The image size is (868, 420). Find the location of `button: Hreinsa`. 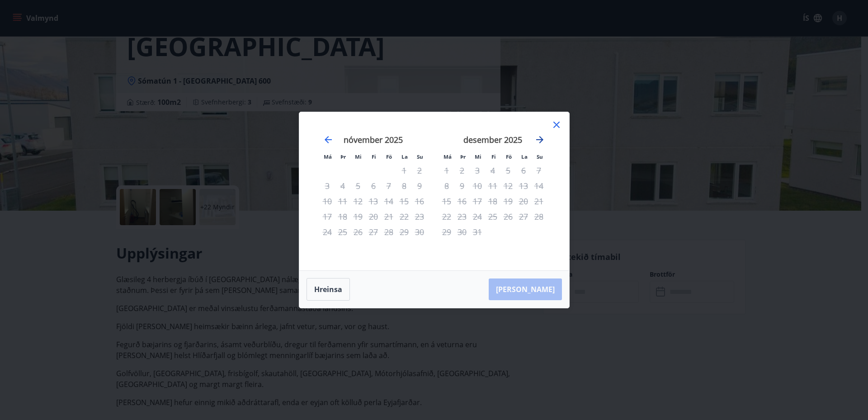

button: Hreinsa is located at coordinates (328, 289).